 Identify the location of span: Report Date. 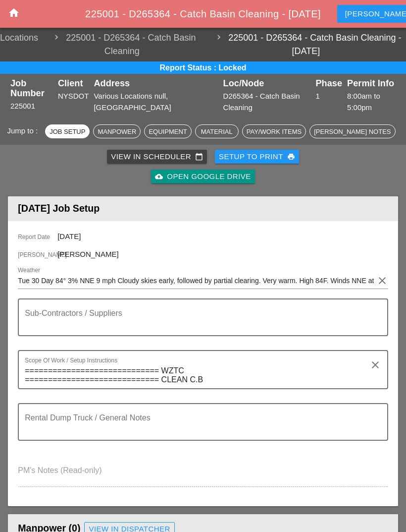
(38, 237).